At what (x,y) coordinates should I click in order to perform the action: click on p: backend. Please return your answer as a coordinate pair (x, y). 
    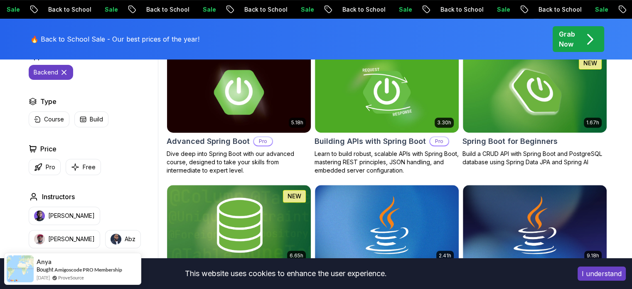
    Looking at the image, I should click on (46, 72).